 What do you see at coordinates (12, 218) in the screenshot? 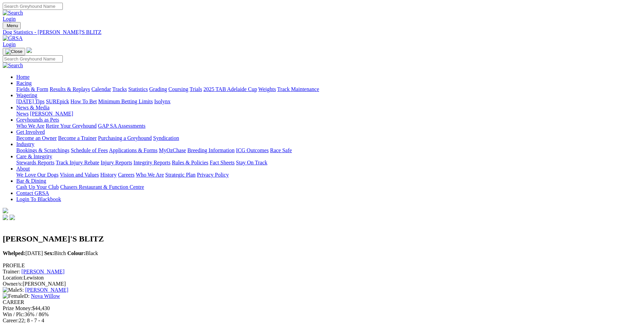
I see `img: twitter.svg` at bounding box center [12, 218].